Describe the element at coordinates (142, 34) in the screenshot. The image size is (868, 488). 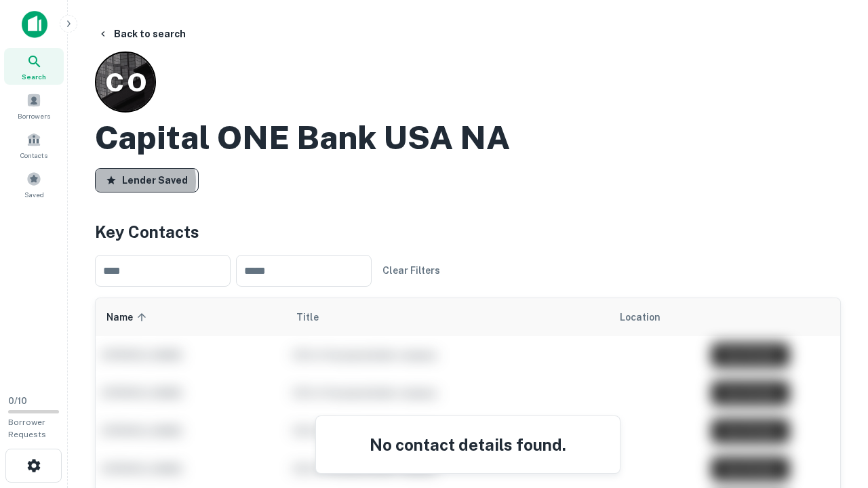
I see `button: Back to search` at that location.